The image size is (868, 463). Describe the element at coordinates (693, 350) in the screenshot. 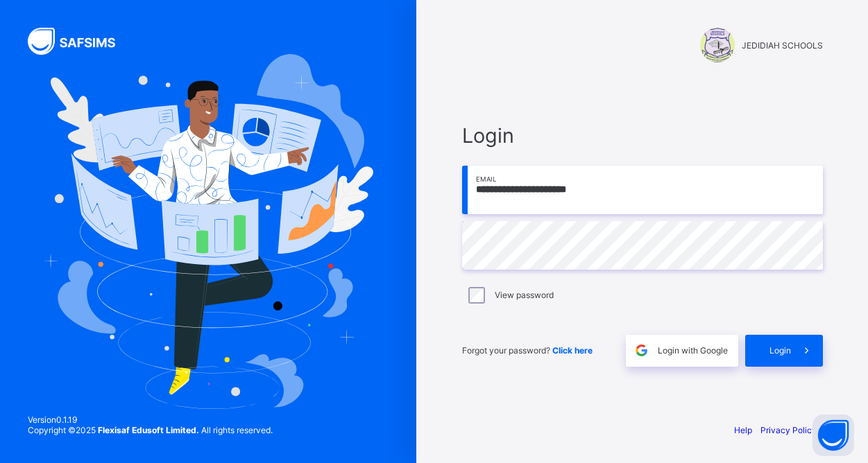

I see `span: Login with Google` at that location.